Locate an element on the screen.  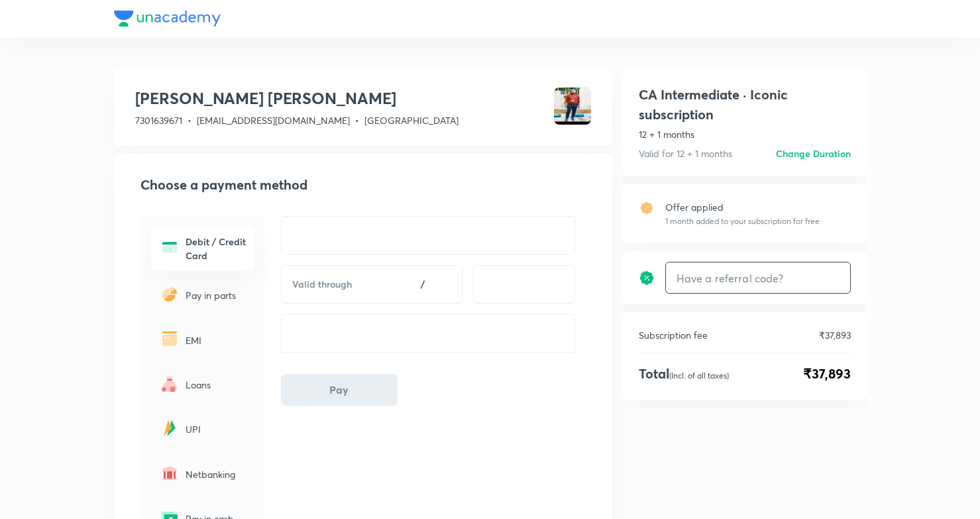
p: Loans is located at coordinates (216, 385).